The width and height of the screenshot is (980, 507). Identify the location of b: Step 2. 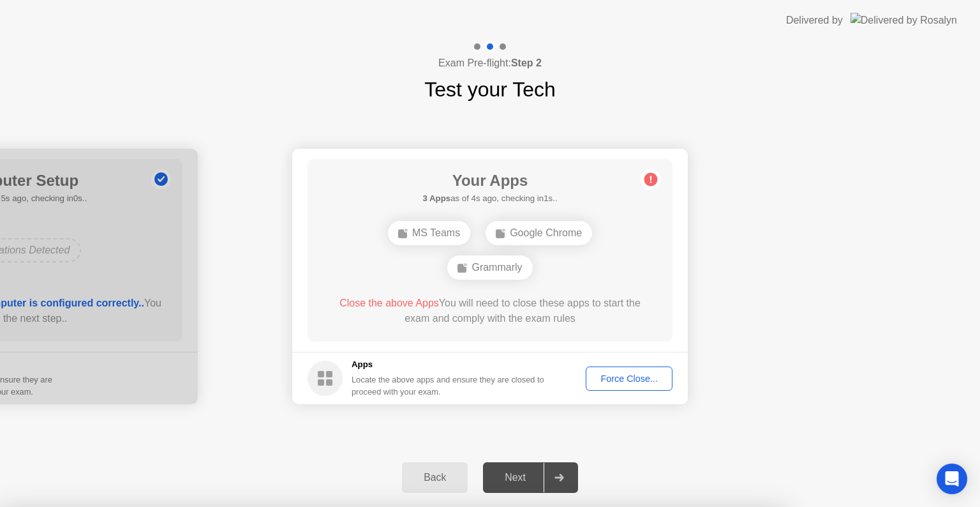
(527, 63).